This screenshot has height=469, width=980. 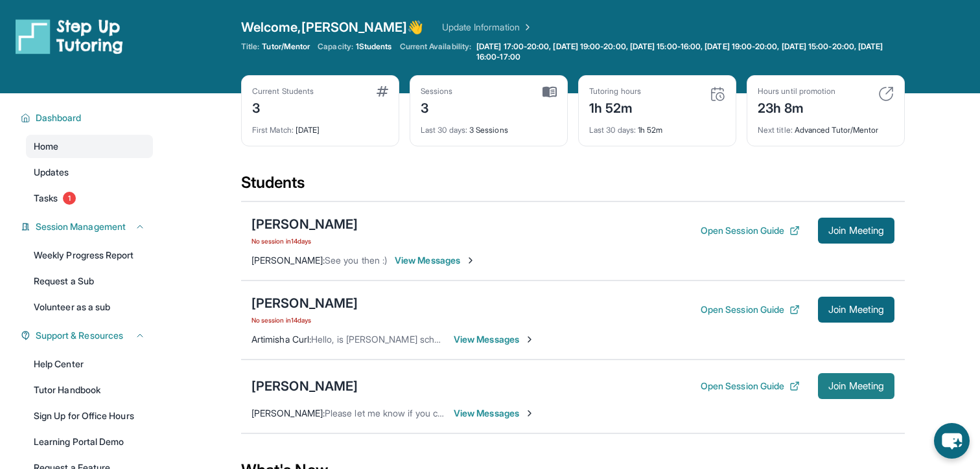 What do you see at coordinates (89, 307) in the screenshot?
I see `a: Volunteer as a sub` at bounding box center [89, 307].